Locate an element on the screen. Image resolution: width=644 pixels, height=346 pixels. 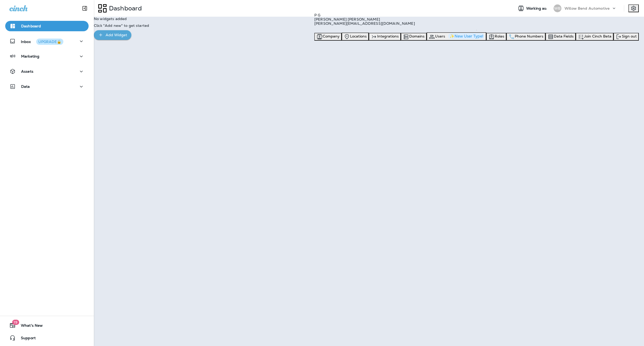
a: Data Fields is located at coordinates (561, 37).